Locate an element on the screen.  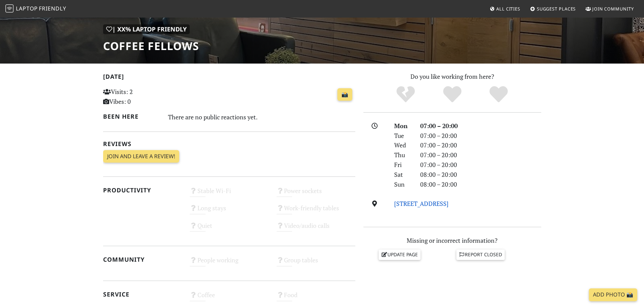
div: No is located at coordinates (406, 94).